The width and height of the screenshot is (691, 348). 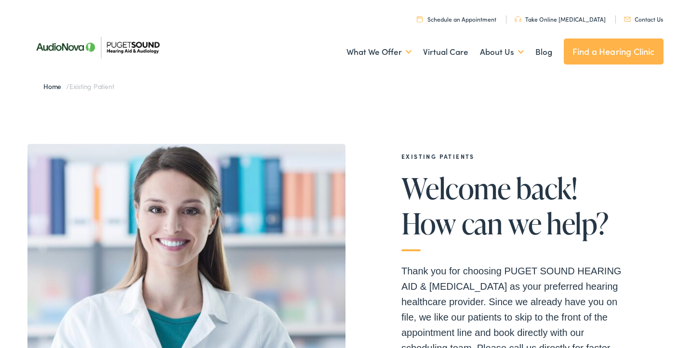 What do you see at coordinates (456, 19) in the screenshot?
I see `a: Schedule an Appointment` at bounding box center [456, 19].